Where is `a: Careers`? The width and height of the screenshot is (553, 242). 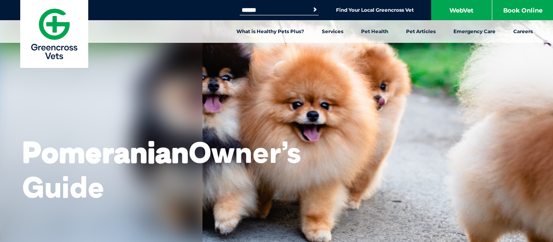 a: Careers is located at coordinates (523, 32).